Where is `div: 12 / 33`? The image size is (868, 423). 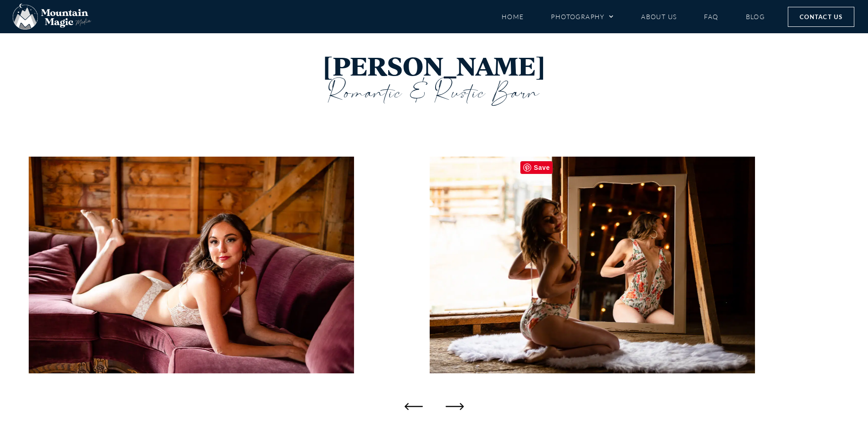 div: 12 / 33 is located at coordinates (593, 265).